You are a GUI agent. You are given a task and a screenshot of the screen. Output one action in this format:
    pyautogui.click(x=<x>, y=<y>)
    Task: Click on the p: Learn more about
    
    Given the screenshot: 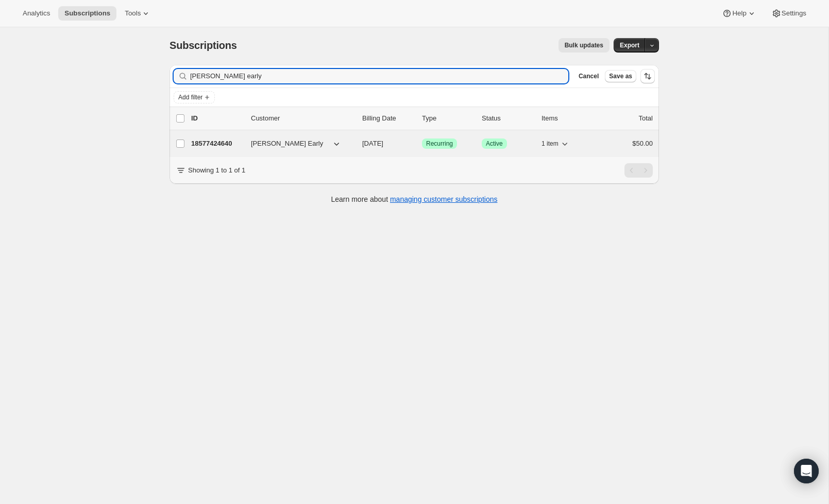 What is the action you would take?
    pyautogui.click(x=414, y=199)
    